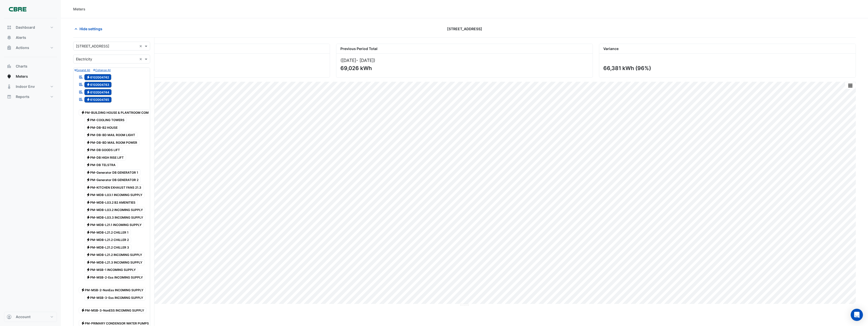 This screenshot has width=868, height=326. I want to click on div: Variance, so click(727, 49).